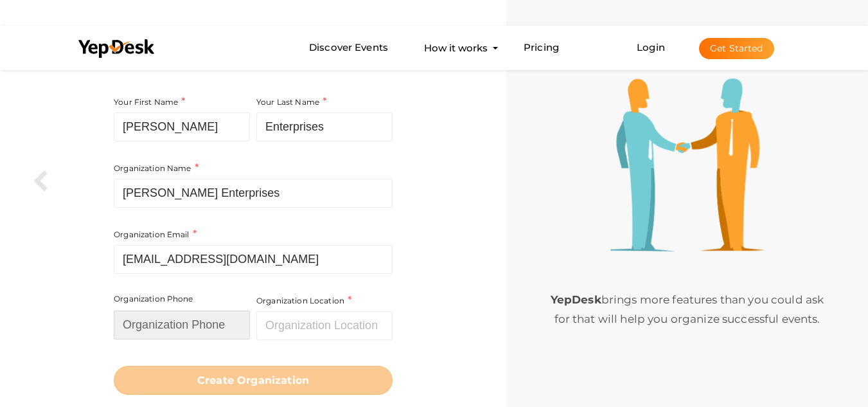 This screenshot has height=407, width=868. Describe the element at coordinates (182, 324) in the screenshot. I see `input: Organization Phone` at that location.